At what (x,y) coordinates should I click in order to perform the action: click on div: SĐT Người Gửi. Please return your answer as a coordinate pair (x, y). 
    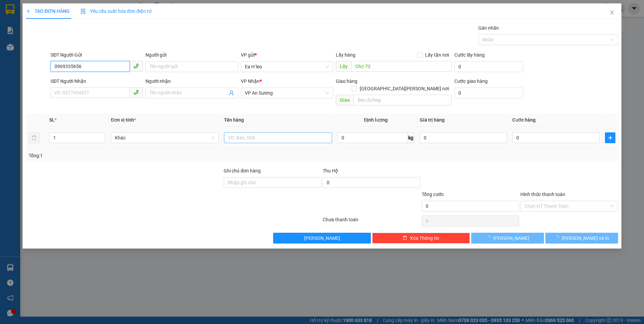
    Looking at the image, I should click on (97, 55).